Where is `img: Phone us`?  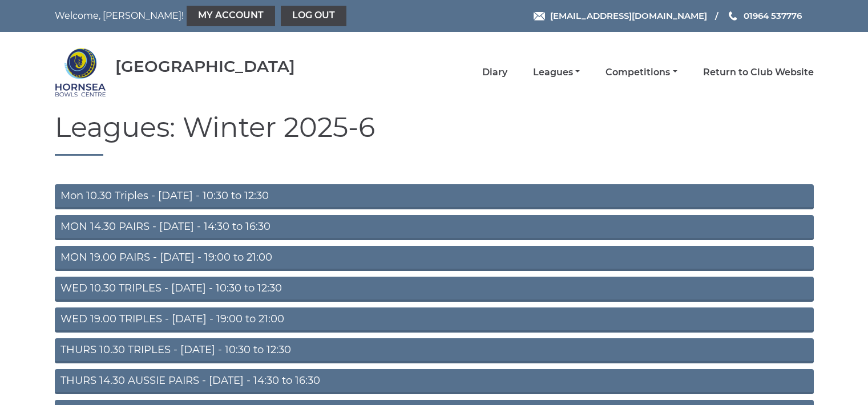
img: Phone us is located at coordinates (733, 16).